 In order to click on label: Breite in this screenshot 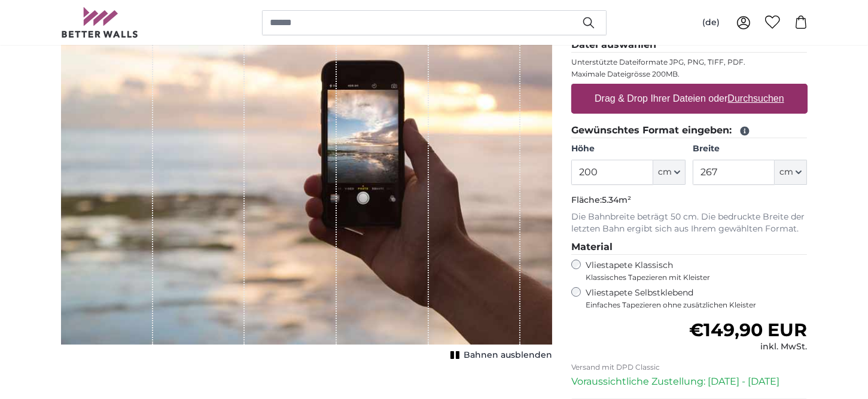, I will do `click(749, 149)`.